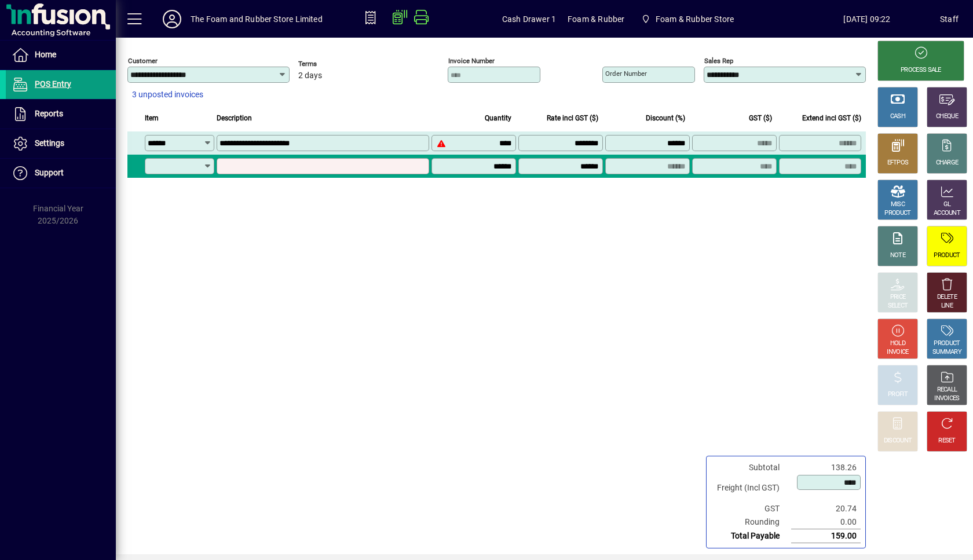 The width and height of the screenshot is (973, 560). Describe the element at coordinates (898, 395) in the screenshot. I see `div: PROFIT` at that location.